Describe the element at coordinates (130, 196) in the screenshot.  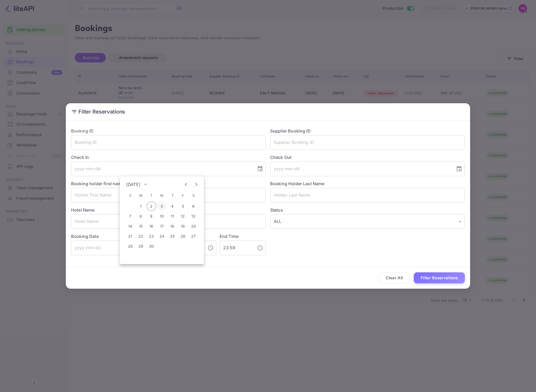
I see `span: Sunday` at that location.